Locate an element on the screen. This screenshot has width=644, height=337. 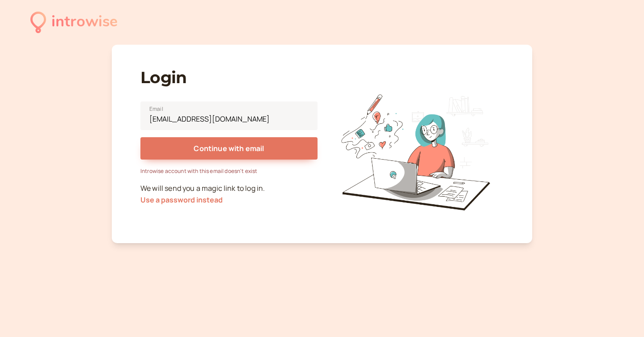
div: introwise is located at coordinates (85, 22).